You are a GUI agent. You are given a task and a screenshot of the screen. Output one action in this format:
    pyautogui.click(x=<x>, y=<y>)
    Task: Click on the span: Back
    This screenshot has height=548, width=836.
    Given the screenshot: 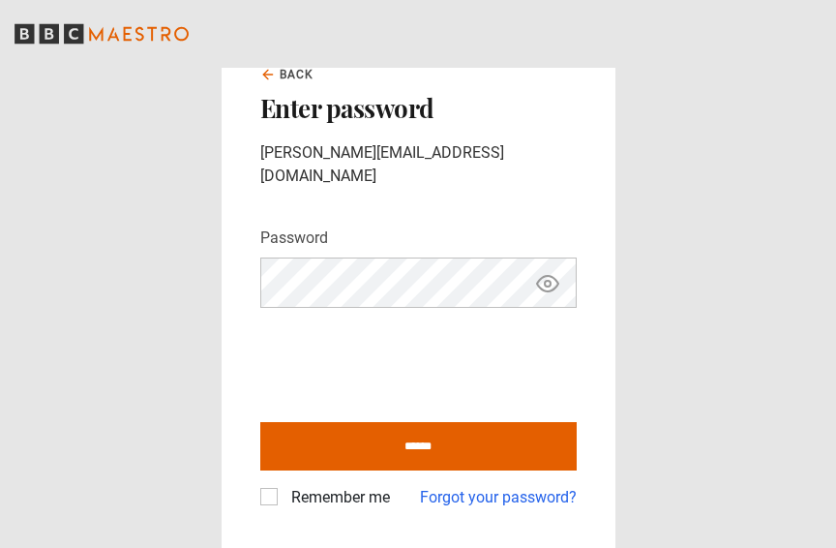 What is the action you would take?
    pyautogui.click(x=297, y=75)
    